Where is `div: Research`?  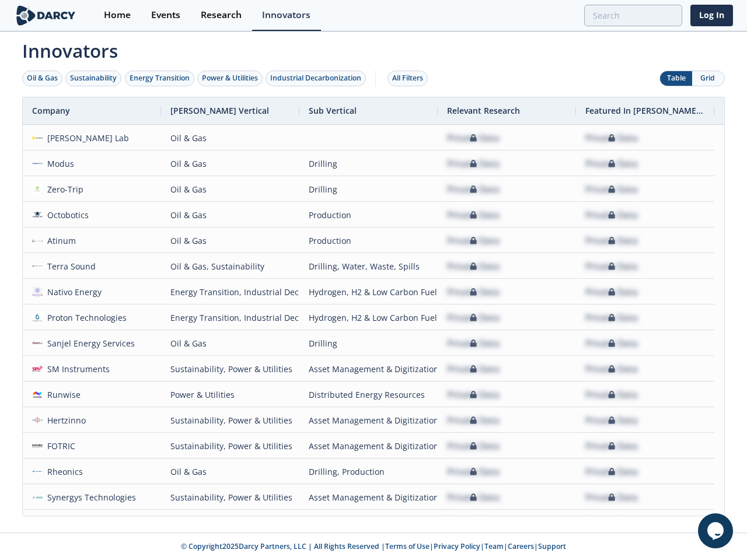 div: Research is located at coordinates (221, 15).